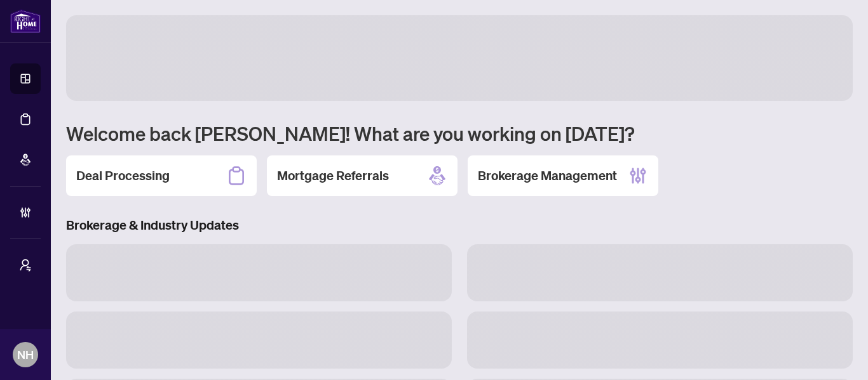  Describe the element at coordinates (26, 265) in the screenshot. I see `span: user-switch` at that location.